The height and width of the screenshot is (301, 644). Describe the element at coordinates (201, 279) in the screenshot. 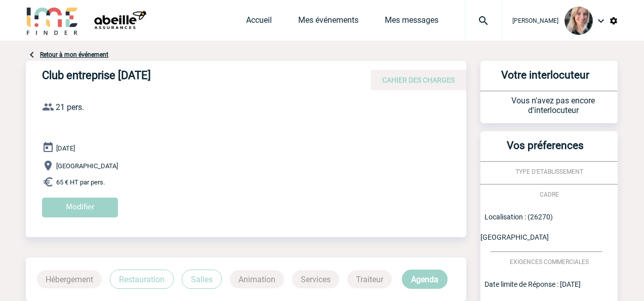

I see `p: Salles` at that location.